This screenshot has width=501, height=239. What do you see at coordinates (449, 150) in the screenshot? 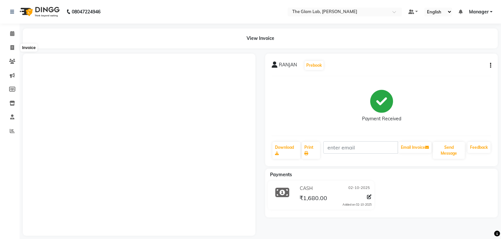
I see `button: Send Message` at bounding box center [449, 150].